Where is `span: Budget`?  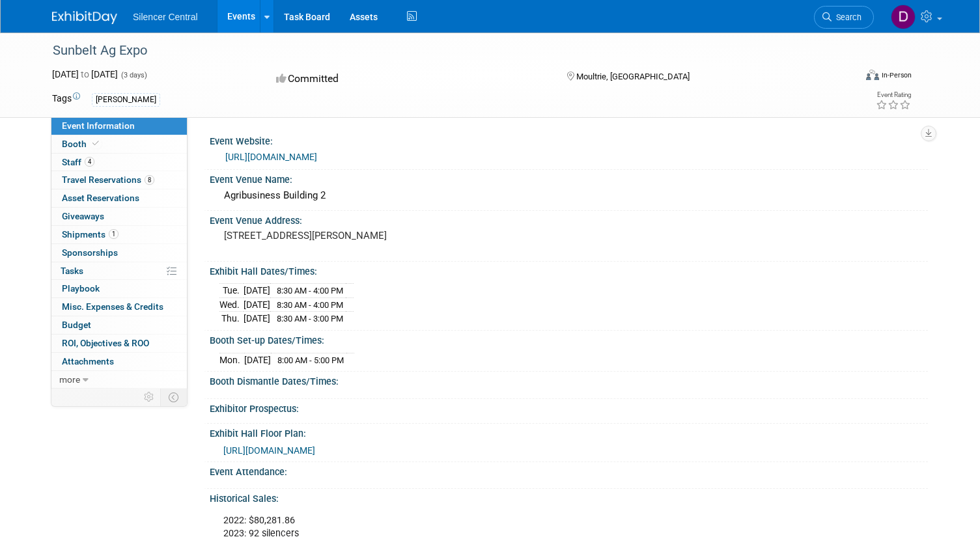
span: Budget is located at coordinates (76, 325).